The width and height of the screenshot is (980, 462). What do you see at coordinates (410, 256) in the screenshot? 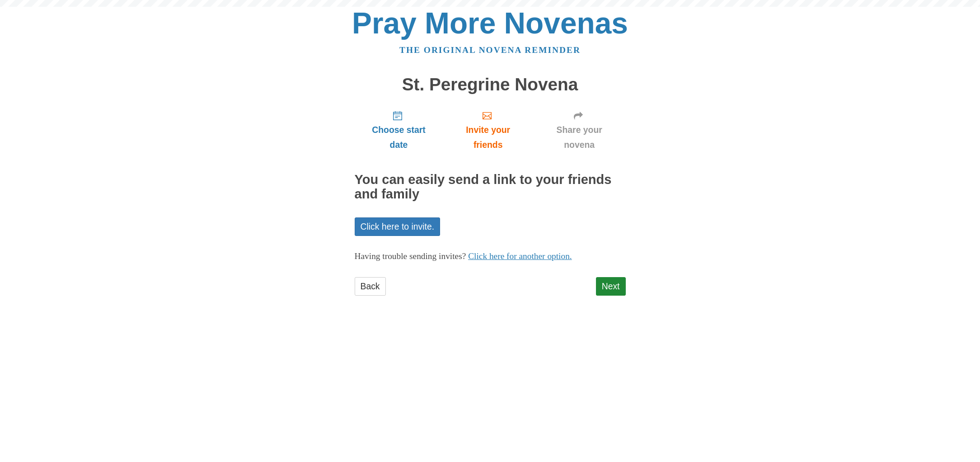
I see `span: Having trouble sending invites?` at bounding box center [410, 256].